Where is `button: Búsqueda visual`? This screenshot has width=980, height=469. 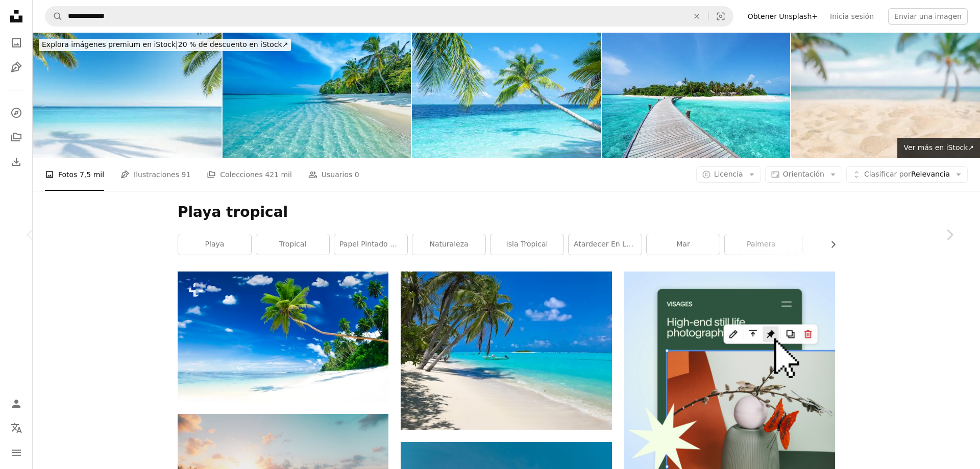 button: Búsqueda visual is located at coordinates (721, 16).